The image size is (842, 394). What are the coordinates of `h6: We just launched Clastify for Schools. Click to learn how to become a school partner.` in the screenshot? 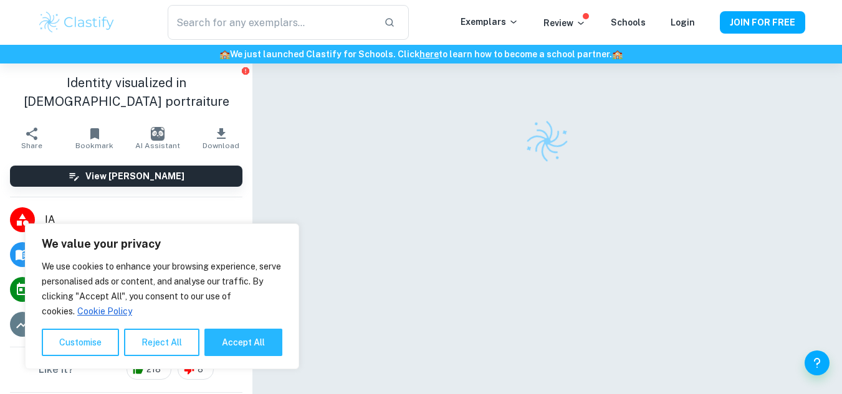 It's located at (421, 54).